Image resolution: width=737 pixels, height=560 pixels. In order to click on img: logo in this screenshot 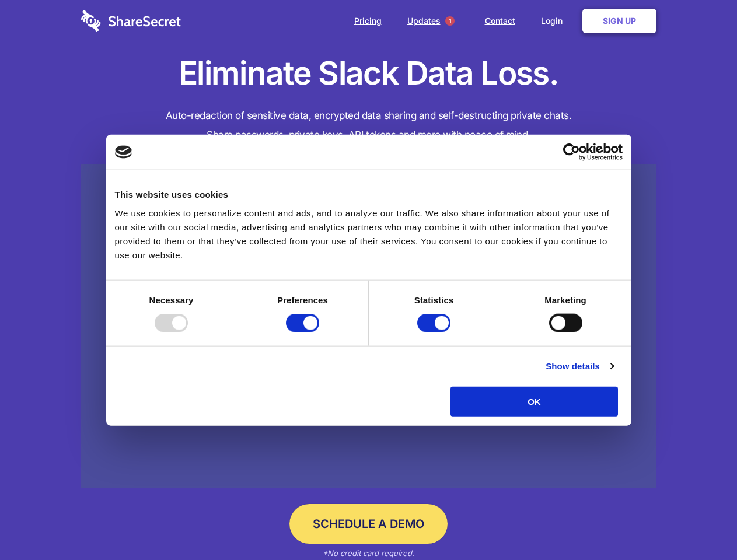, I will do `click(124, 150)`.